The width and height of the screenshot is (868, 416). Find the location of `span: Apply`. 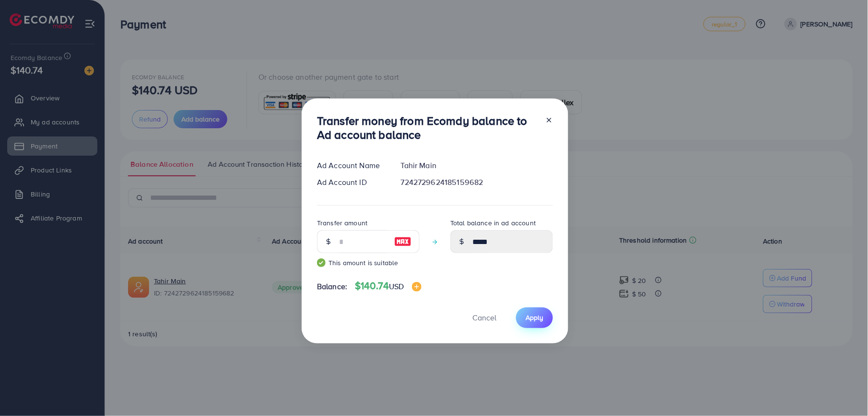

span: Apply is located at coordinates (534, 317).